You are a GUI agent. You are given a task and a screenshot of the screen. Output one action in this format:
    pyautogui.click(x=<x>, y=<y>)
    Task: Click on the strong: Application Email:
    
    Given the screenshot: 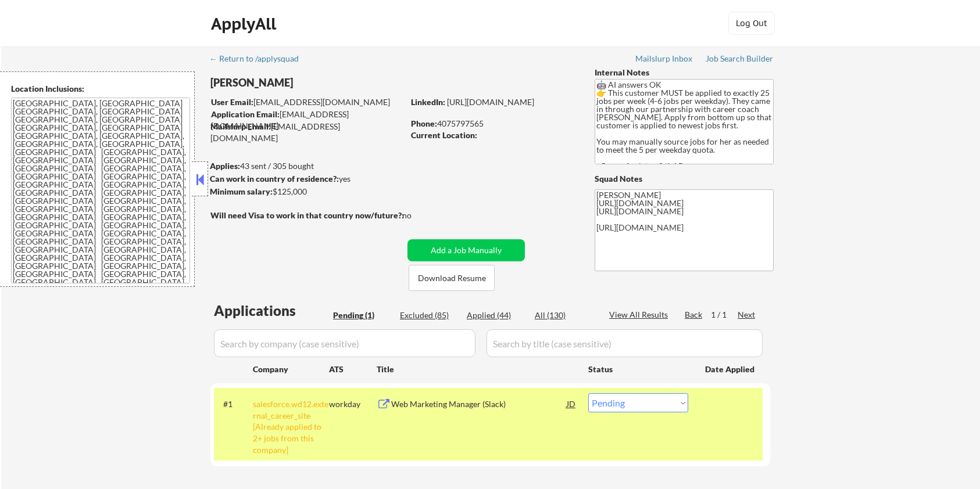 What is the action you would take?
    pyautogui.click(x=246, y=114)
    